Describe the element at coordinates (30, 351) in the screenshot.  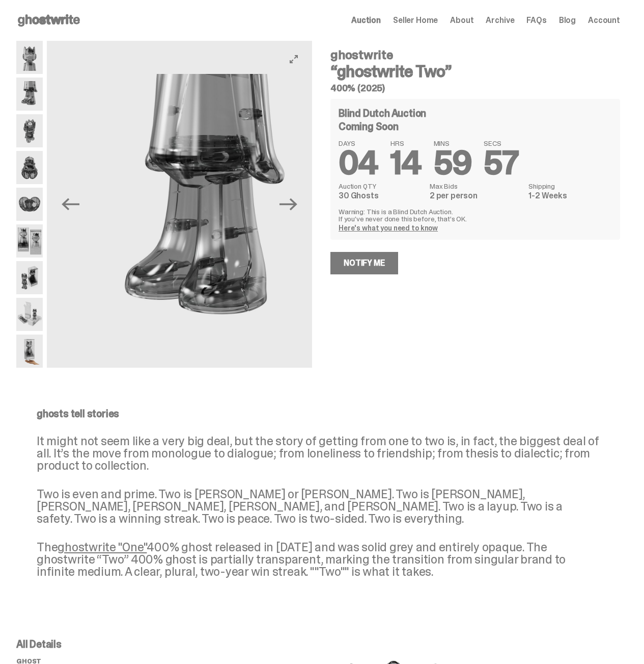
I see `img: ghostwrite_Two_Media_14.png` at that location.